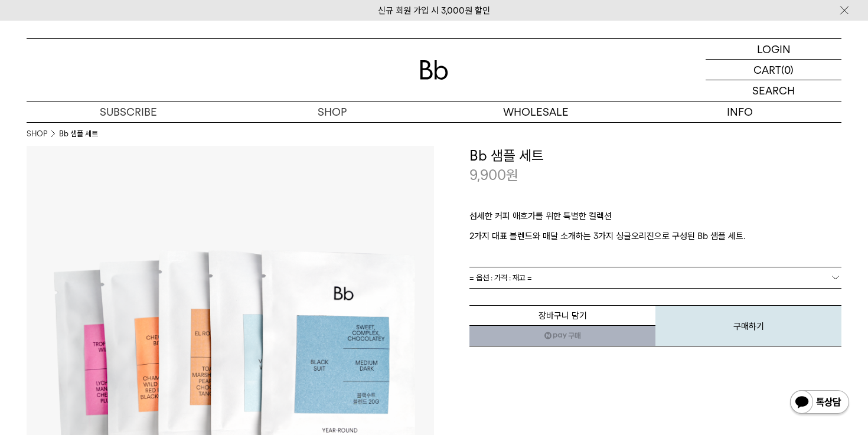  What do you see at coordinates (656, 156) in the screenshot?
I see `h3: Bb 샘플 세트` at bounding box center [656, 156].